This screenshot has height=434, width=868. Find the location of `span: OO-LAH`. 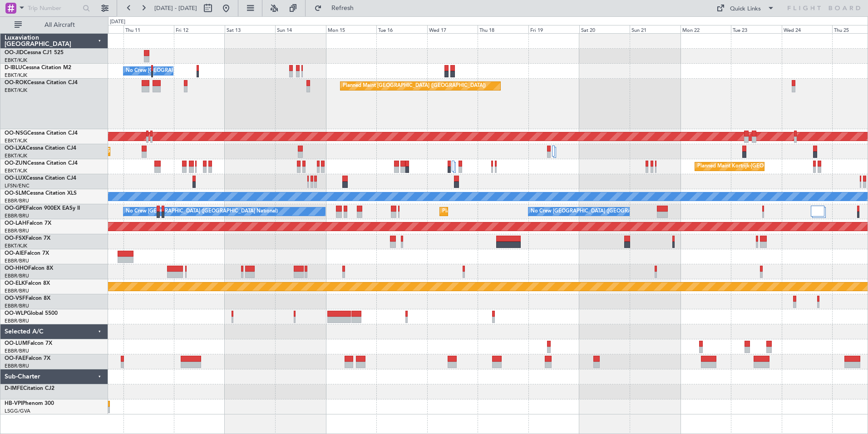

span: OO-LAH is located at coordinates (16, 223).